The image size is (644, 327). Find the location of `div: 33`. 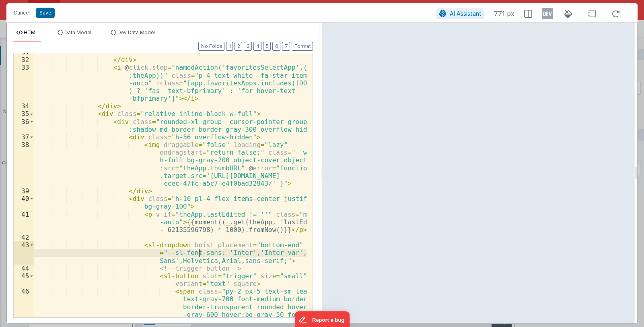

div: 33 is located at coordinates (23, 82).